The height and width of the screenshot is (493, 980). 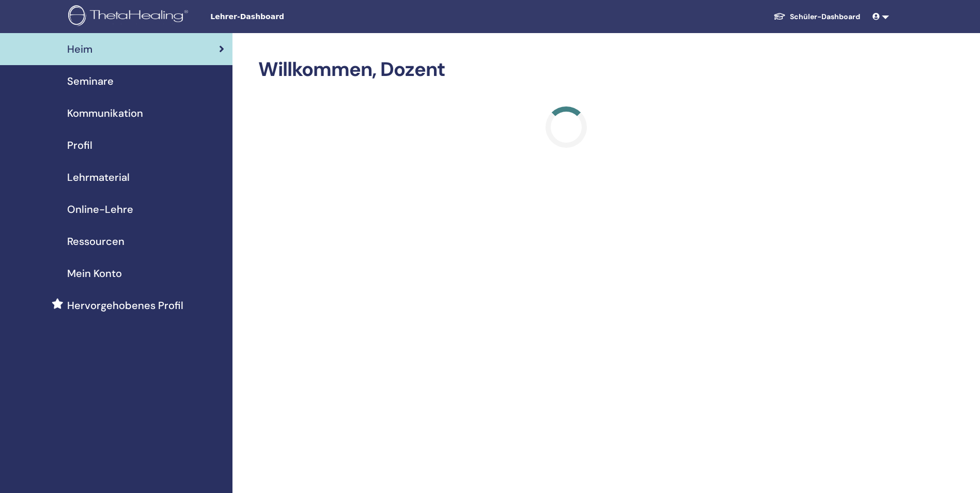 I want to click on span: Profil, so click(x=80, y=145).